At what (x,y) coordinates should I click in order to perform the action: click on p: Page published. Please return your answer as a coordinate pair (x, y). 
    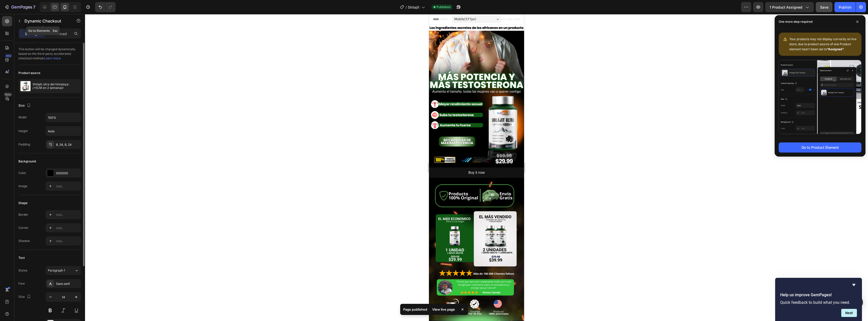
    Looking at the image, I should click on (415, 309).